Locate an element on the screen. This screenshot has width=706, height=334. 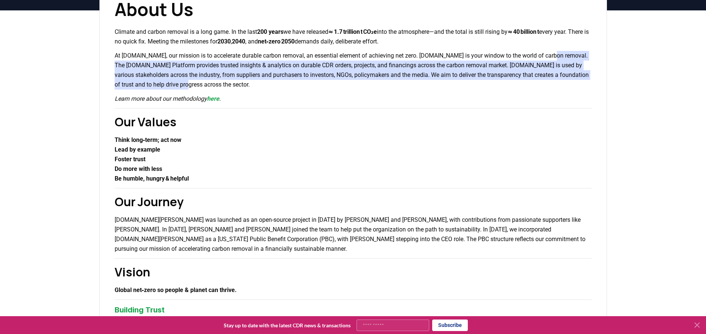
em: Learn more about our methodology . is located at coordinates (168, 98).